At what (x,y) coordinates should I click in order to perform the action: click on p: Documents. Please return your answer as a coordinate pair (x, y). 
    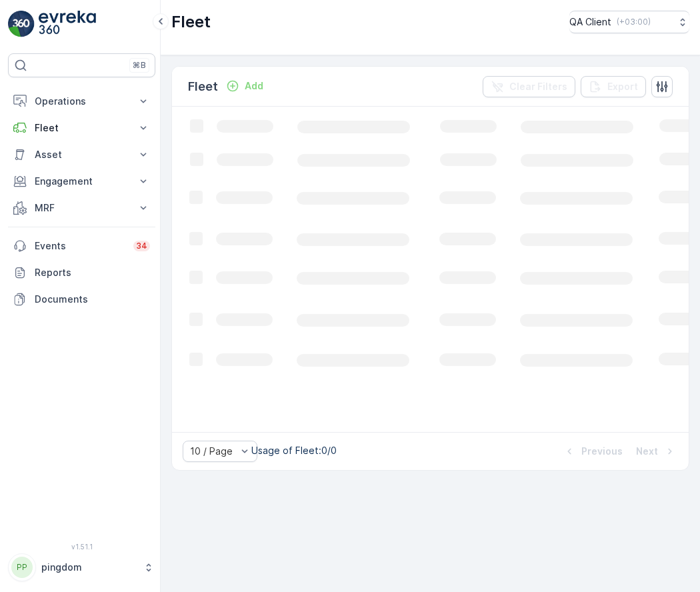
    Looking at the image, I should click on (92, 300).